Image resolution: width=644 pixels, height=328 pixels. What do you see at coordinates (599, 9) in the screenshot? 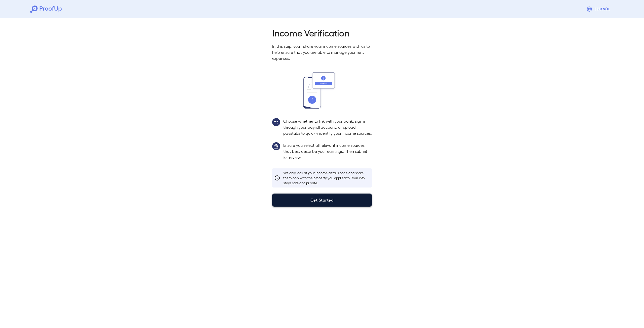
I see `button: Espanõl` at bounding box center [599, 9].